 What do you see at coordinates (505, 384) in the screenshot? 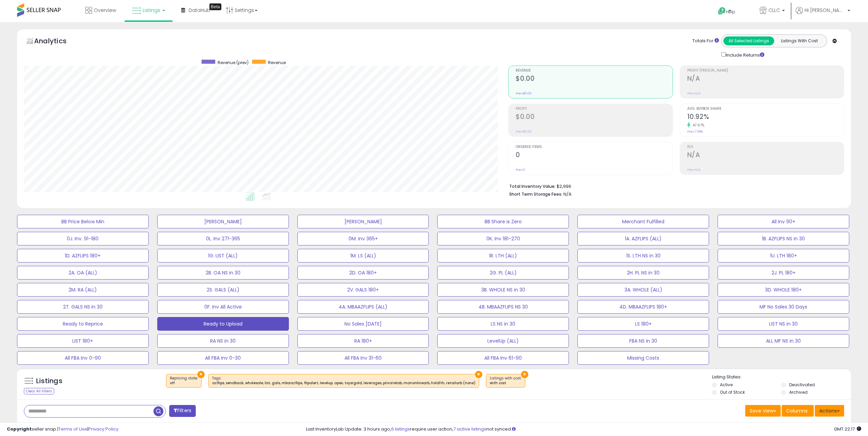
I see `div: with cost` at bounding box center [505, 384].